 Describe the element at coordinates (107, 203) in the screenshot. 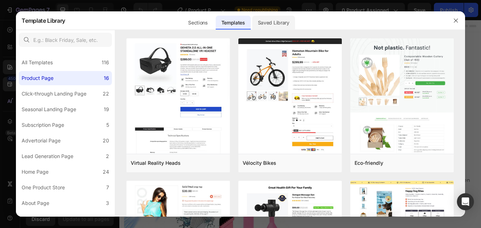

I see `div: 3` at that location.